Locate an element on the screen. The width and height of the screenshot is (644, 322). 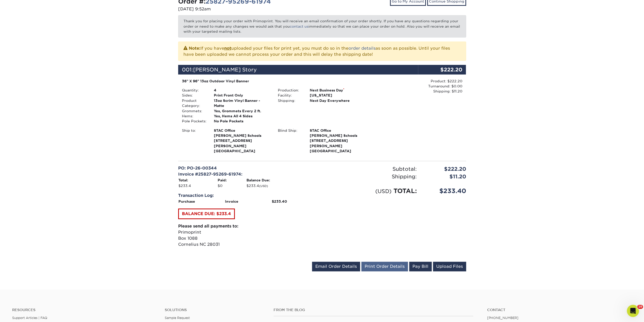
strong: Invoice is located at coordinates (232, 201).